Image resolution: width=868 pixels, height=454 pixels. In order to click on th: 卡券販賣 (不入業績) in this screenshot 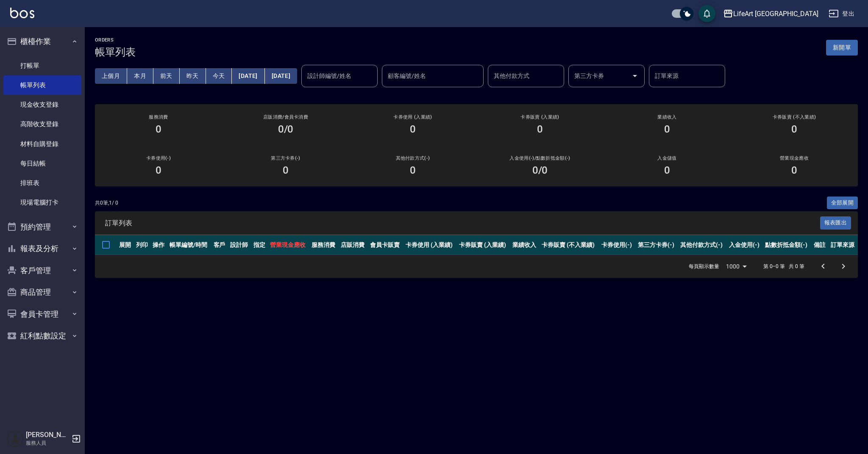, I will do `click(569, 245)`.